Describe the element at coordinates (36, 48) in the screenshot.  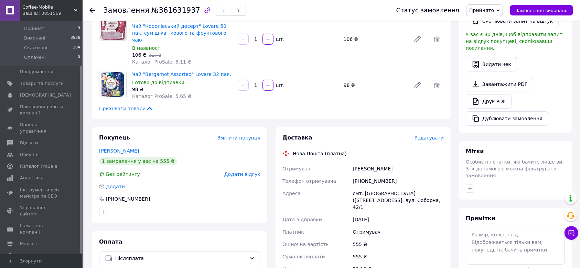
I see `span: Скасовані` at that location.